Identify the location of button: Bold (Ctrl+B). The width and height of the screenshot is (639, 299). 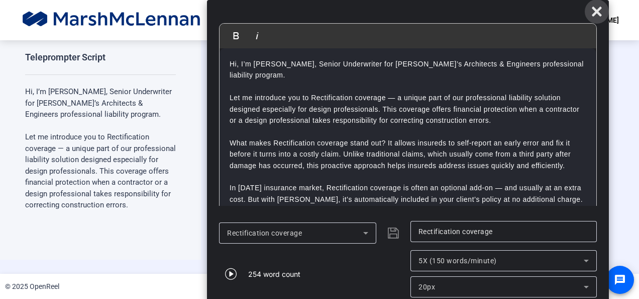
(236, 36).